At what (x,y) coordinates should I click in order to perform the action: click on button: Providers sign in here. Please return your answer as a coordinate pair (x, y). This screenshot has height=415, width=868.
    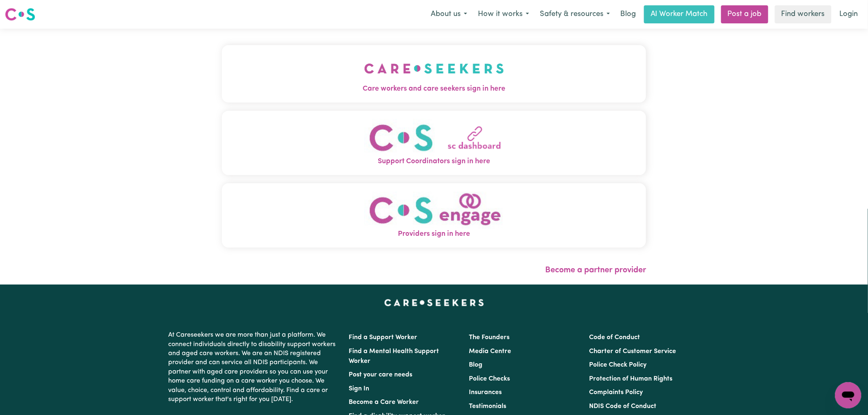
    Looking at the image, I should click on (434, 215).